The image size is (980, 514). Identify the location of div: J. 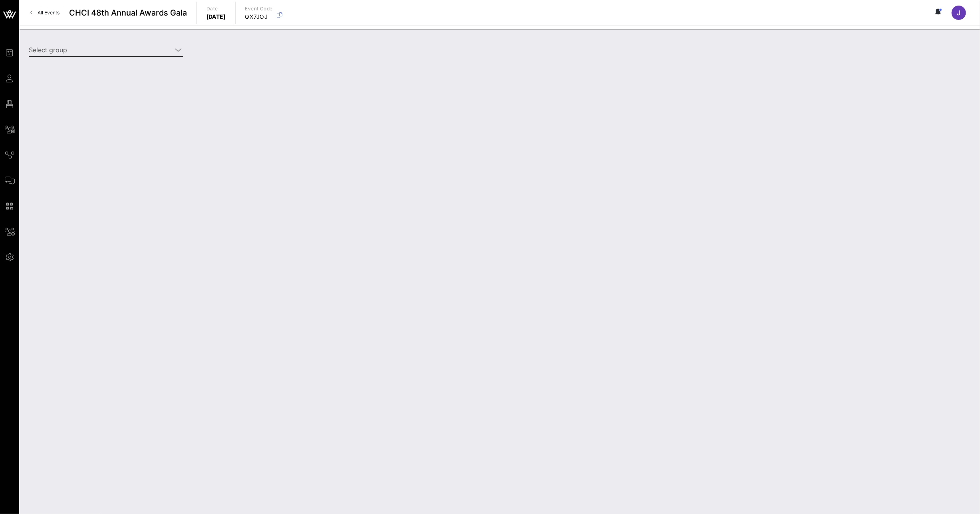
(959, 13).